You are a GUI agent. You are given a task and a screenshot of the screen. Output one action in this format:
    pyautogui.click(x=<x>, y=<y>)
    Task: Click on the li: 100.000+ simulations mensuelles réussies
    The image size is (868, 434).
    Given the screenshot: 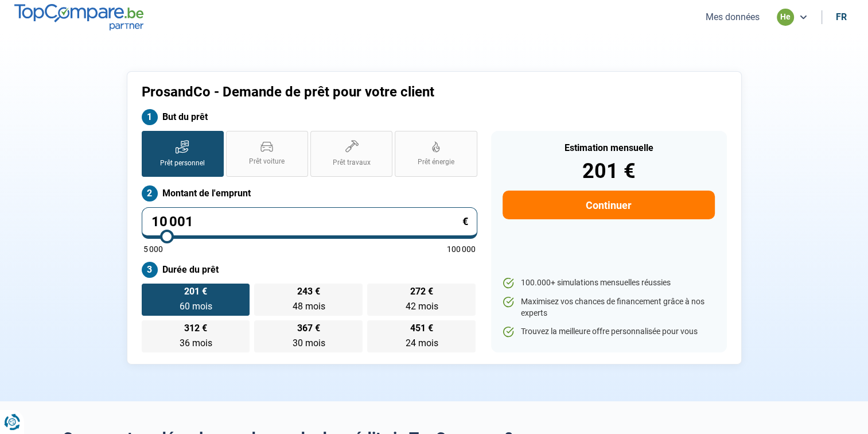 What is the action you would take?
    pyautogui.click(x=609, y=283)
    